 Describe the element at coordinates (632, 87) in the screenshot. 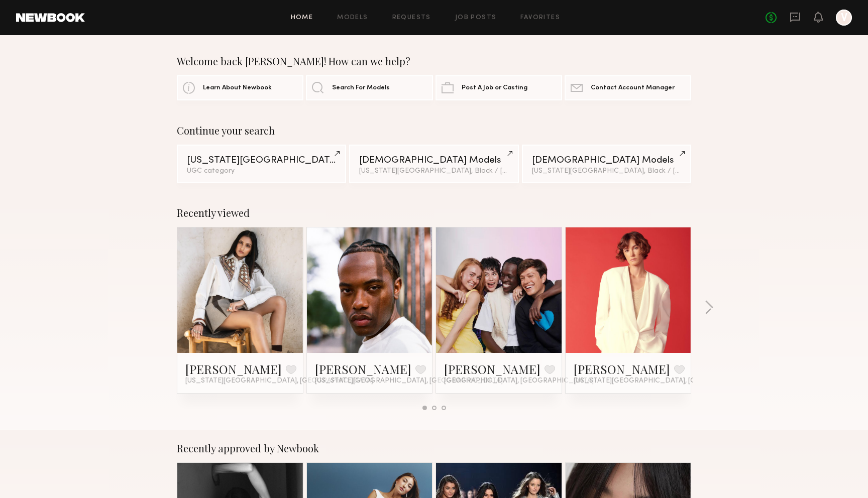

I see `span: Contact Account Manager` at that location.